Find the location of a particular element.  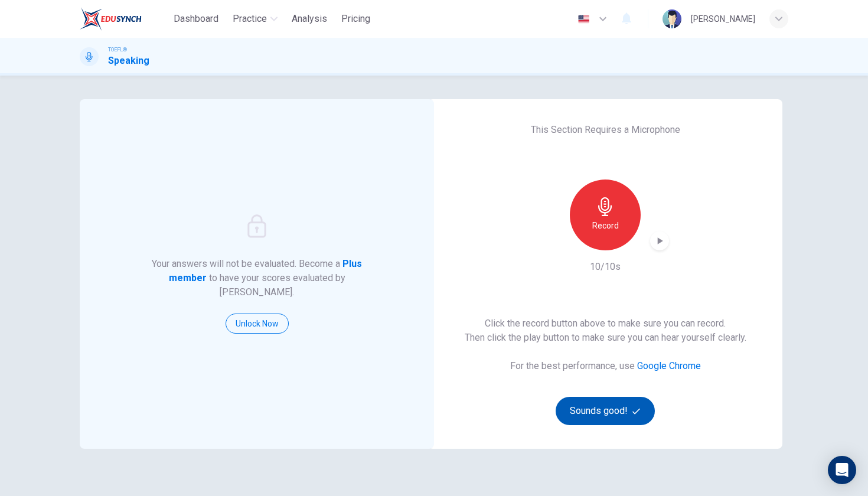

div: Open Intercom Messenger is located at coordinates (842, 470).